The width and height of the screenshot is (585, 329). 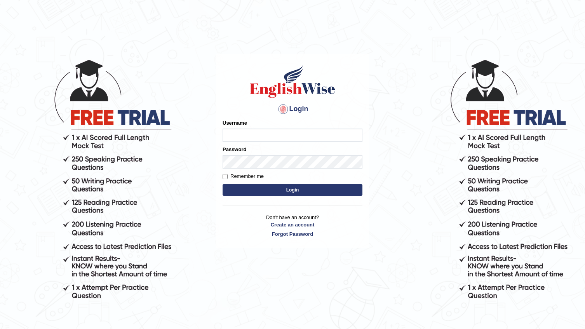 I want to click on img: Logo of English Wise sign in for intelligent practice with AI, so click(x=293, y=82).